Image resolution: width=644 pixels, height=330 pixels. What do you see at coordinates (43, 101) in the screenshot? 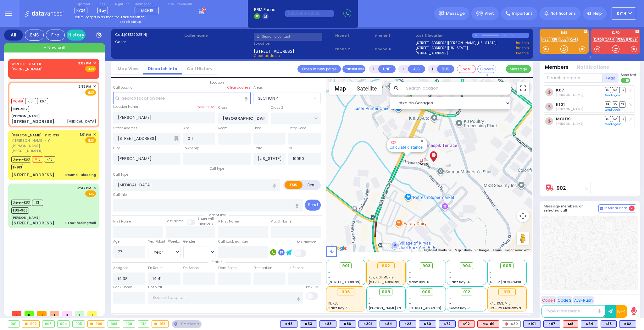
I see `span: K67` at bounding box center [43, 101].